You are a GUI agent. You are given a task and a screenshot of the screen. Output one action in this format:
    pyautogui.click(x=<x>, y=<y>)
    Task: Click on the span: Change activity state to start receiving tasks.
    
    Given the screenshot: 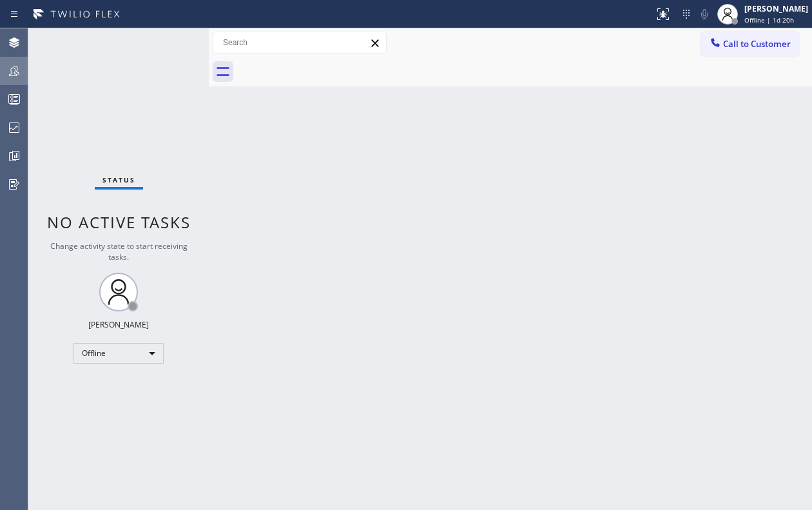 What is the action you would take?
    pyautogui.click(x=118, y=252)
    